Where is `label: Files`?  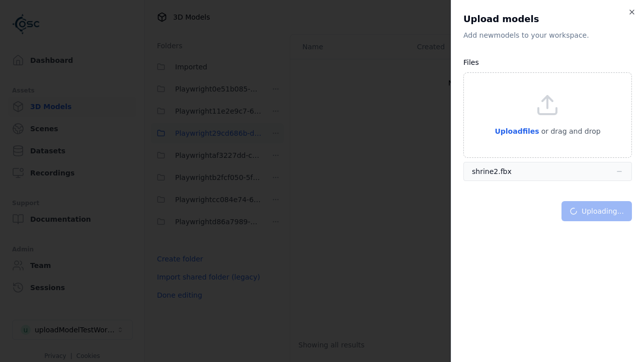 label: Files is located at coordinates (471, 62).